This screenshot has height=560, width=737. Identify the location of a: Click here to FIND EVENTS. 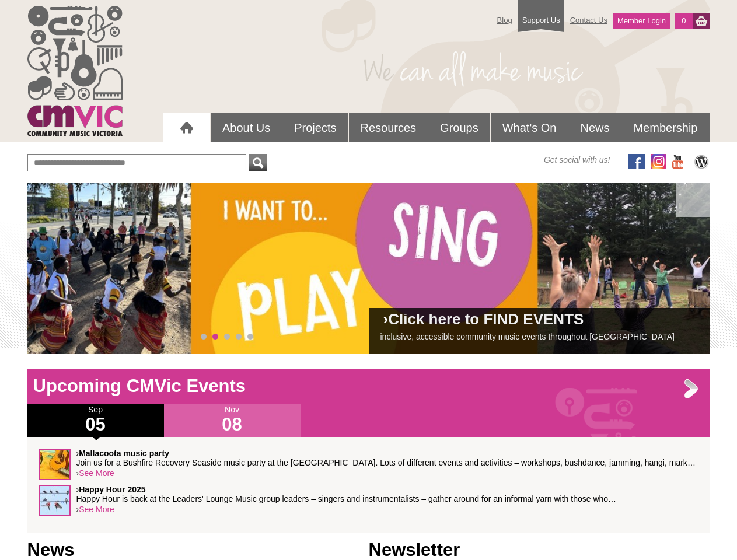
(486, 319).